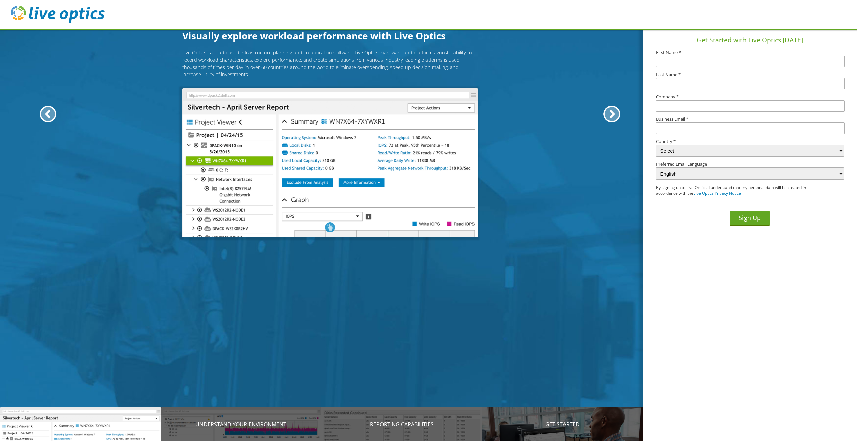  I want to click on label: First Name *, so click(750, 52).